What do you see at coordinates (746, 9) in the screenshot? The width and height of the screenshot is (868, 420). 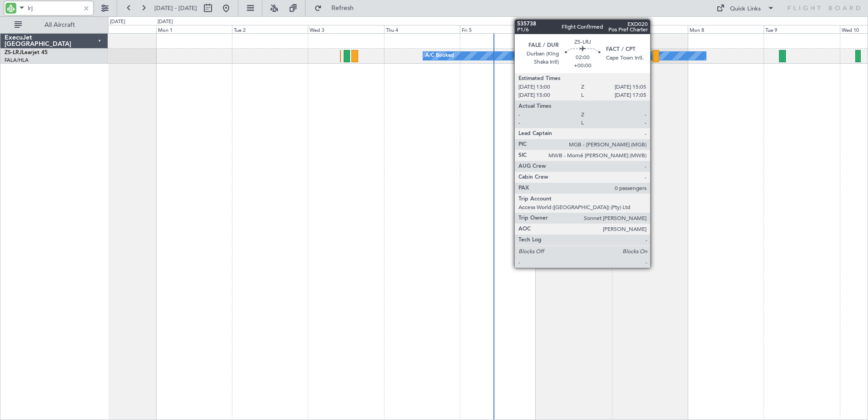 I see `button: Quick Links` at bounding box center [746, 9].